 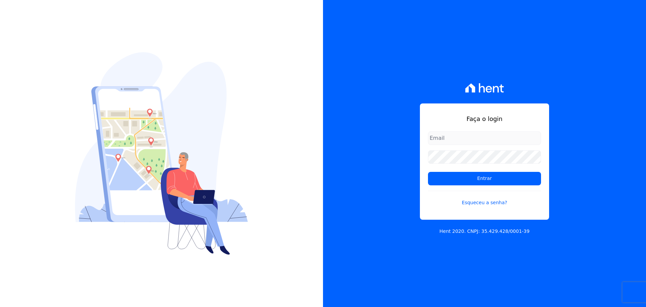 I want to click on a: Esqueceu a senha?, so click(x=485, y=198).